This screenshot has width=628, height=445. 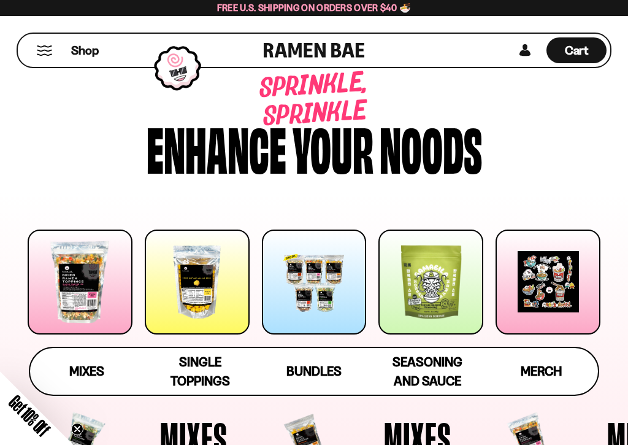 I want to click on span: Bundles, so click(x=314, y=371).